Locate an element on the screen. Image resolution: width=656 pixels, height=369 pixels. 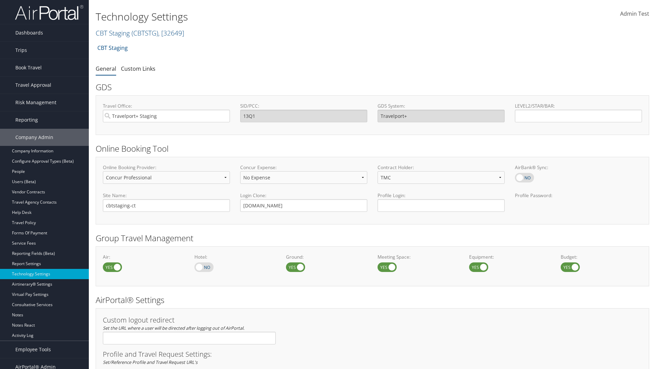
a: Custom Links is located at coordinates (138, 69).